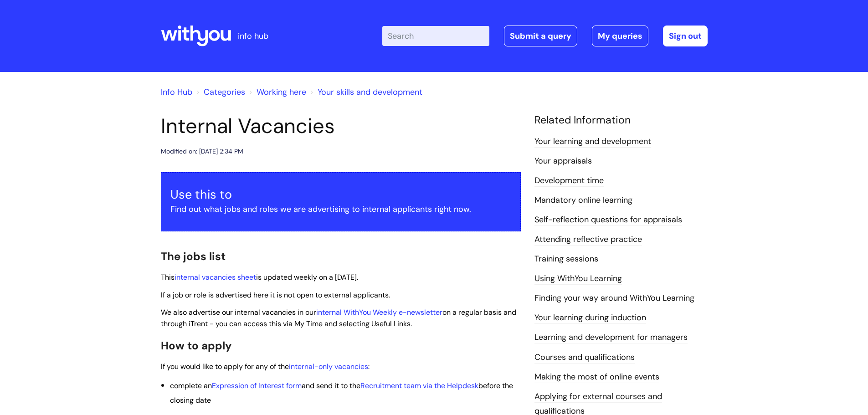  I want to click on a: Expression of Interest form, so click(257, 386).